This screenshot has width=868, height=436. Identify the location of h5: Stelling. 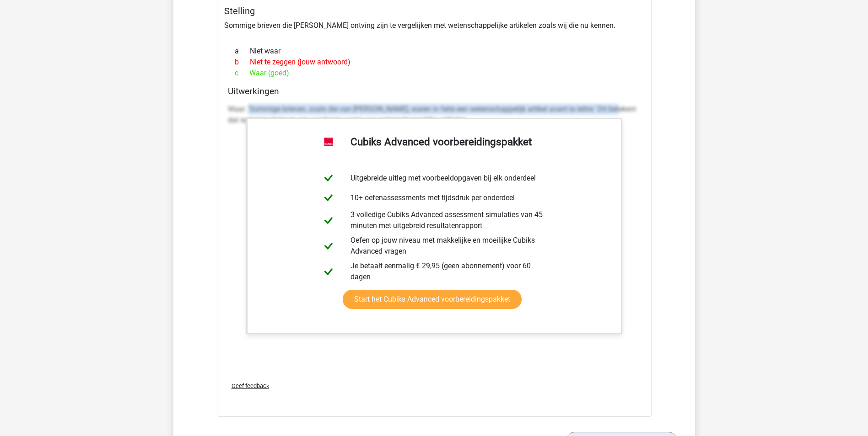
(434, 11).